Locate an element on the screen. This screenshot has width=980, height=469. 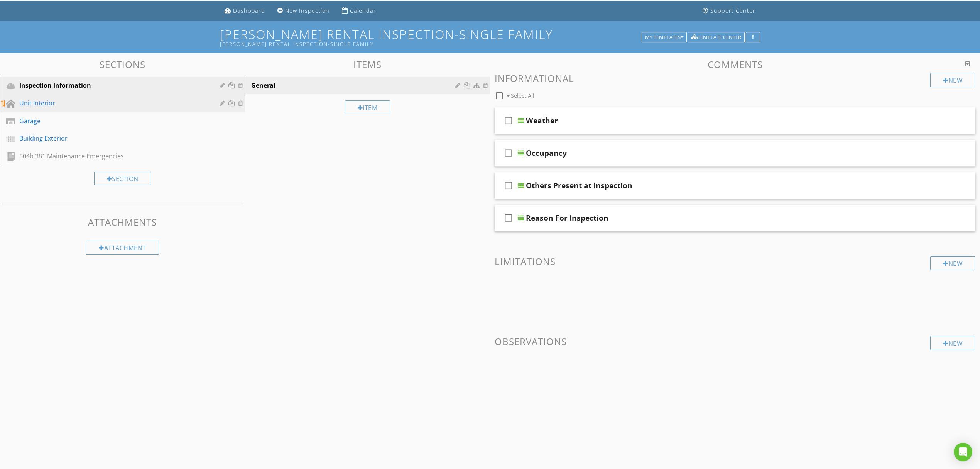
a: Dashboard is located at coordinates (245, 11).